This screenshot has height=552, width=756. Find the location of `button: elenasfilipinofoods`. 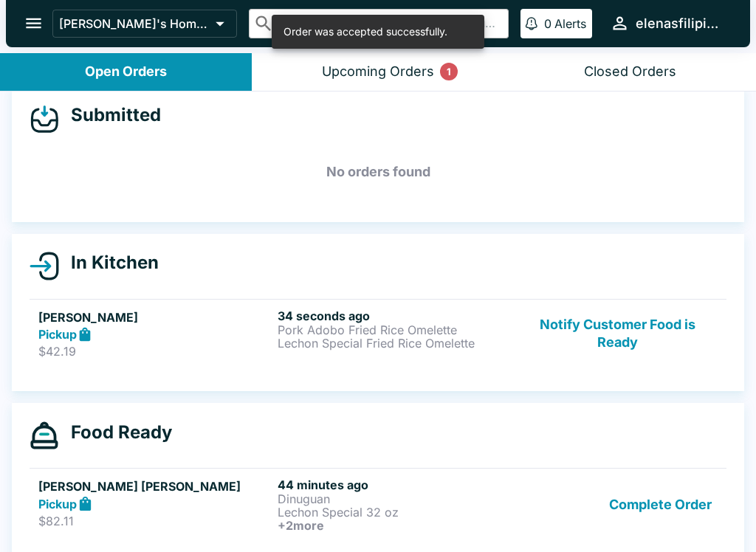

button: elenasfilipinofoods is located at coordinates (669, 23).